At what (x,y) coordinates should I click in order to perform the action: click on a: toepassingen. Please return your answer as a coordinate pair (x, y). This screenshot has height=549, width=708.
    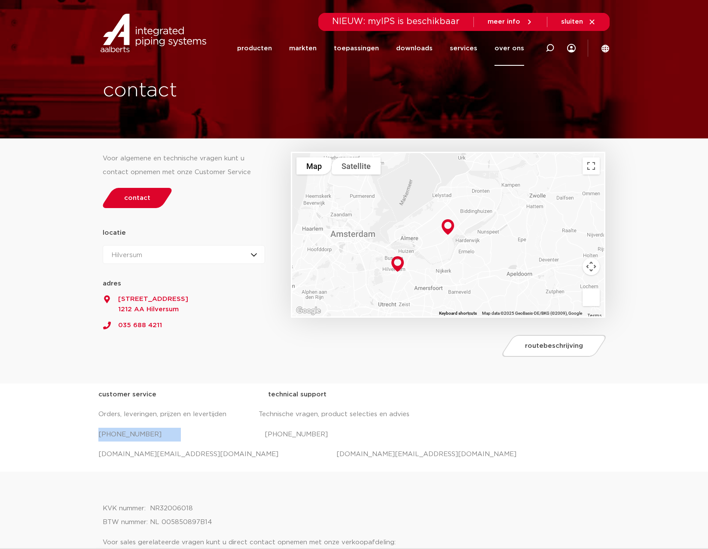
    Looking at the image, I should click on (356, 48).